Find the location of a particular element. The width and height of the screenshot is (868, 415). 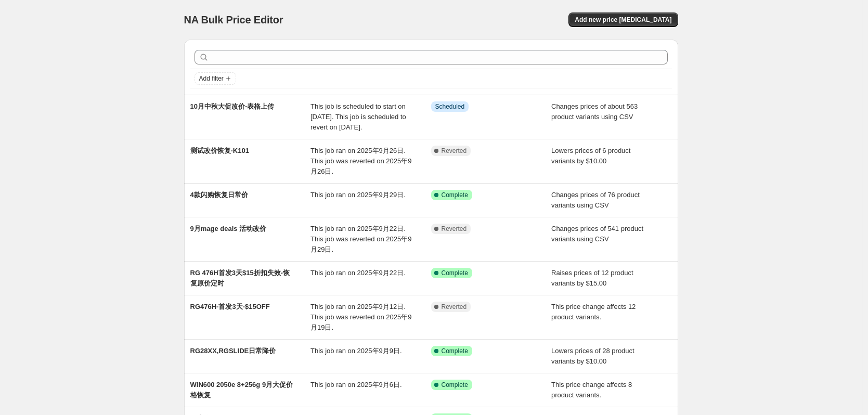

span: Changes prices of 76 product variants using CSV is located at coordinates (596, 200).